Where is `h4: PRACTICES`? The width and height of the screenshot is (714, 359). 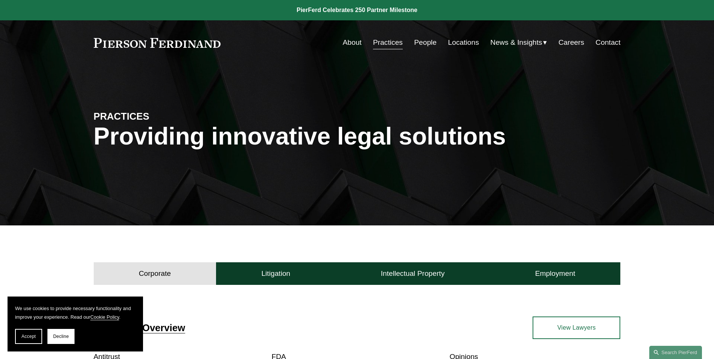
h4: PRACTICES is located at coordinates (160, 116).